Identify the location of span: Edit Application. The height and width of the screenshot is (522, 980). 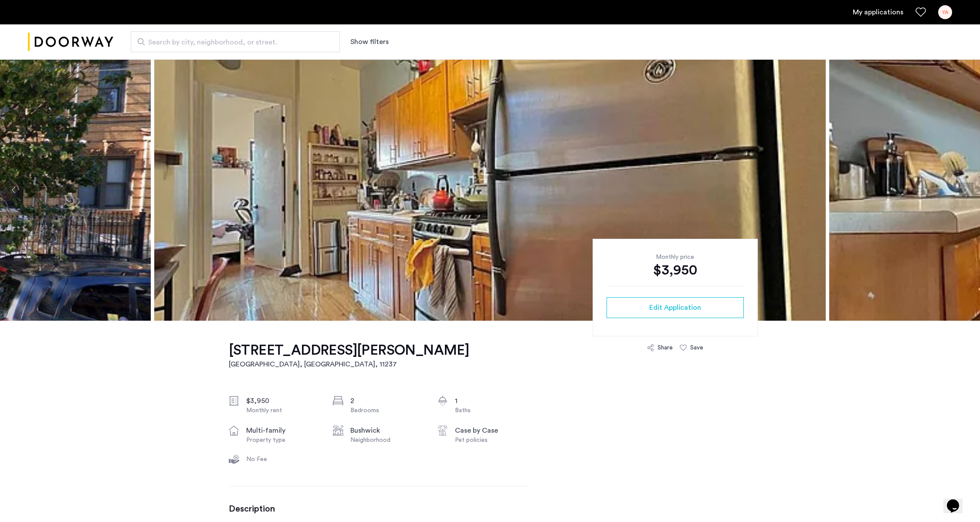
(675, 307).